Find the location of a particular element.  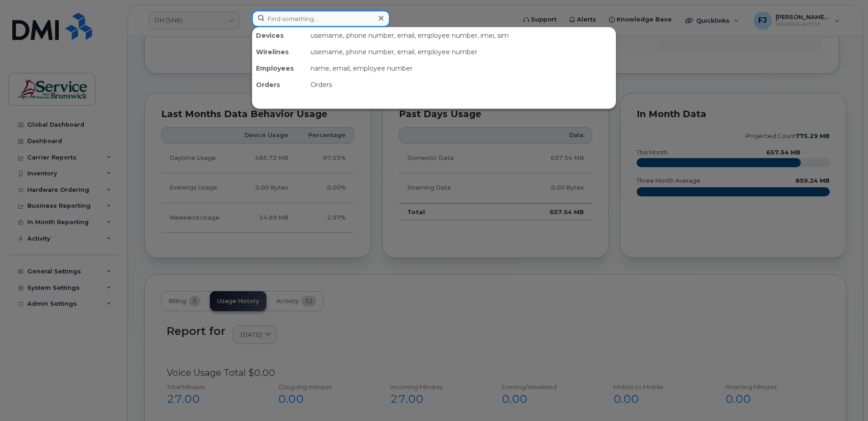

input: Find something... is located at coordinates (321, 19).